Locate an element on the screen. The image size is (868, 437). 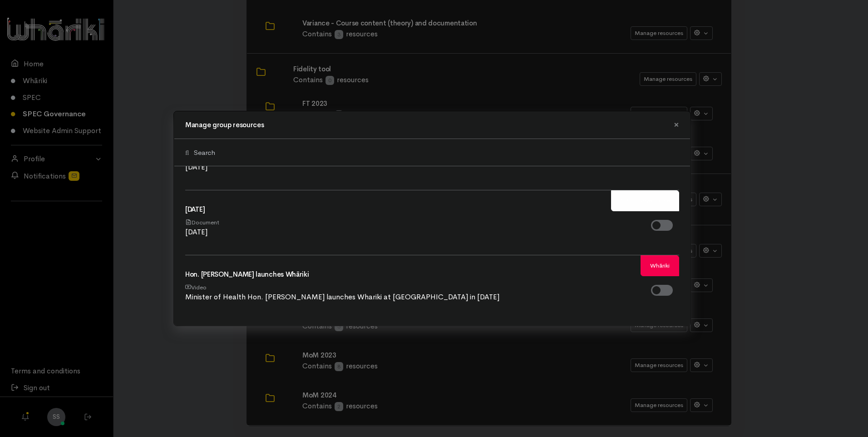
input: Search is located at coordinates (435, 152).